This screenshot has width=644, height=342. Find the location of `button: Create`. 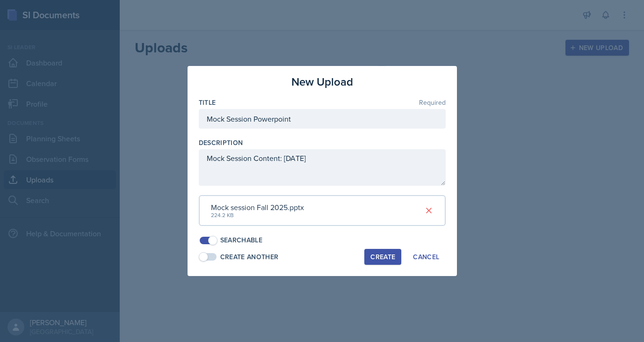

button: Create is located at coordinates (383, 257).